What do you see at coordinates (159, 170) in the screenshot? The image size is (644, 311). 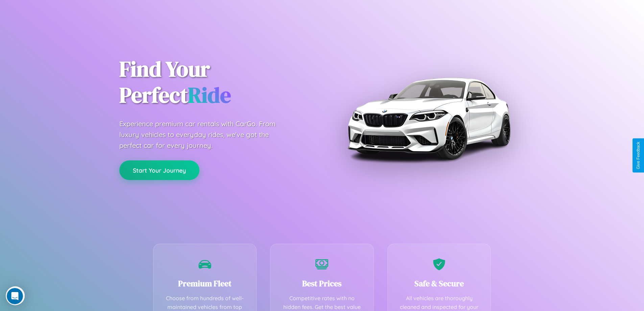 I see `button: Start Your Journey` at bounding box center [159, 170].